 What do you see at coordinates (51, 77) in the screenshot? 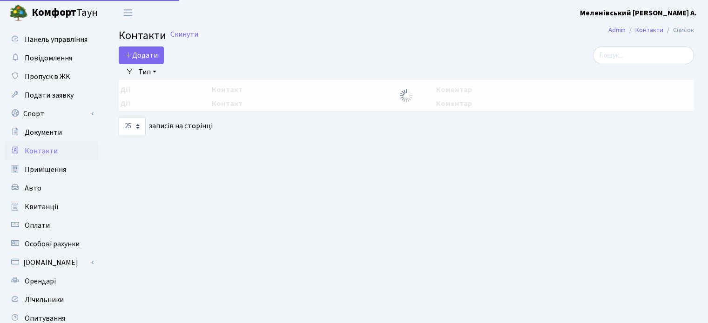
I see `a: Пропуск в ЖК` at bounding box center [51, 77].